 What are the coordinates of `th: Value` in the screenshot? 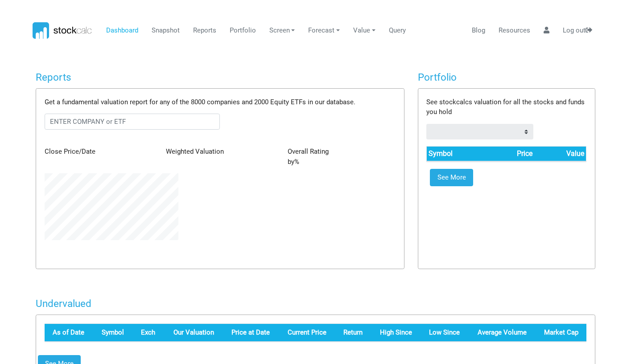 It's located at (560, 154).